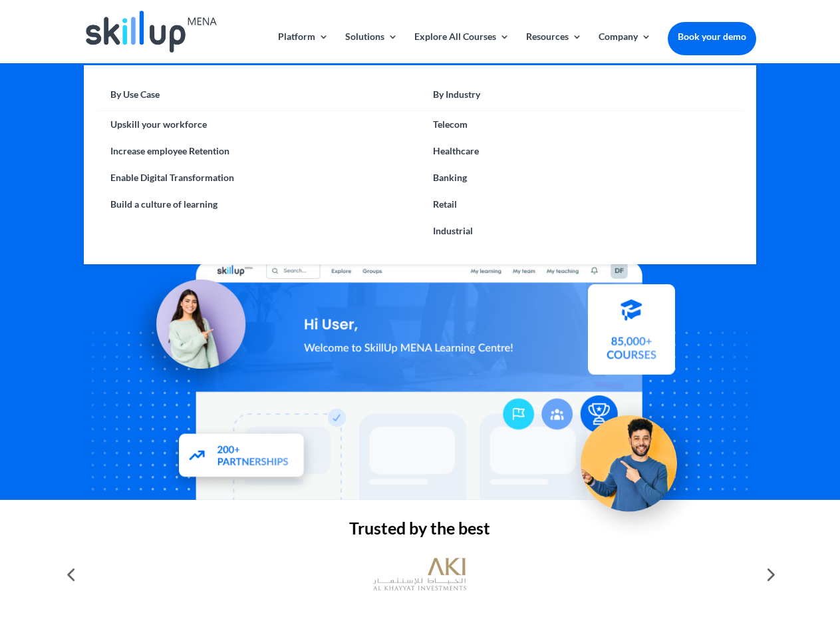 The image size is (840, 639). I want to click on a: Increase employee Retention, so click(258, 151).